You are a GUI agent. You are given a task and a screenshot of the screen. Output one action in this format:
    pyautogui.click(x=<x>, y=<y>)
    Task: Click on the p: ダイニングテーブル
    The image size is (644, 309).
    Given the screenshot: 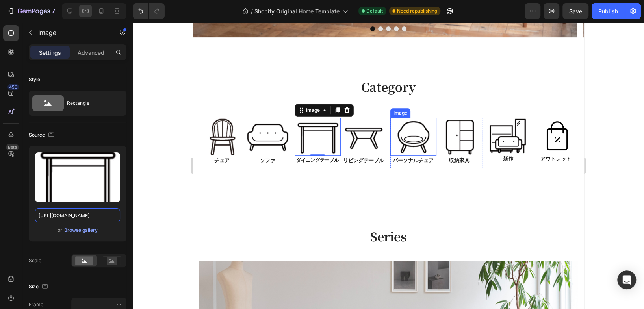 What is the action you would take?
    pyautogui.click(x=124, y=138)
    